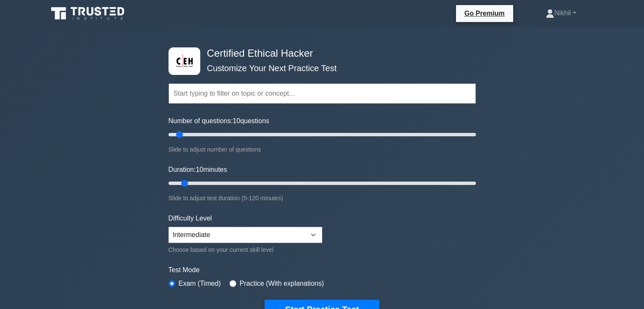  Describe the element at coordinates (200, 284) in the screenshot. I see `label: Exam (Timed)` at that location.